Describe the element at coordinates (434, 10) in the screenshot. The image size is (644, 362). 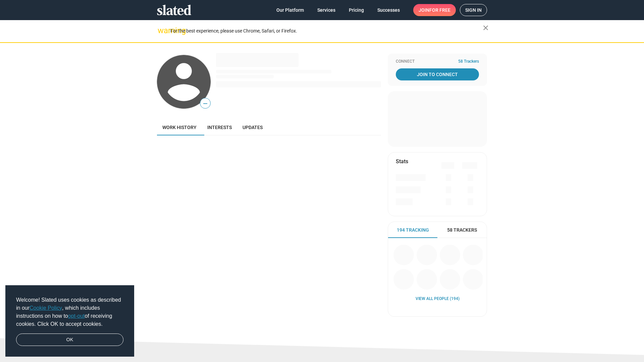
I see `span: Join` at that location.